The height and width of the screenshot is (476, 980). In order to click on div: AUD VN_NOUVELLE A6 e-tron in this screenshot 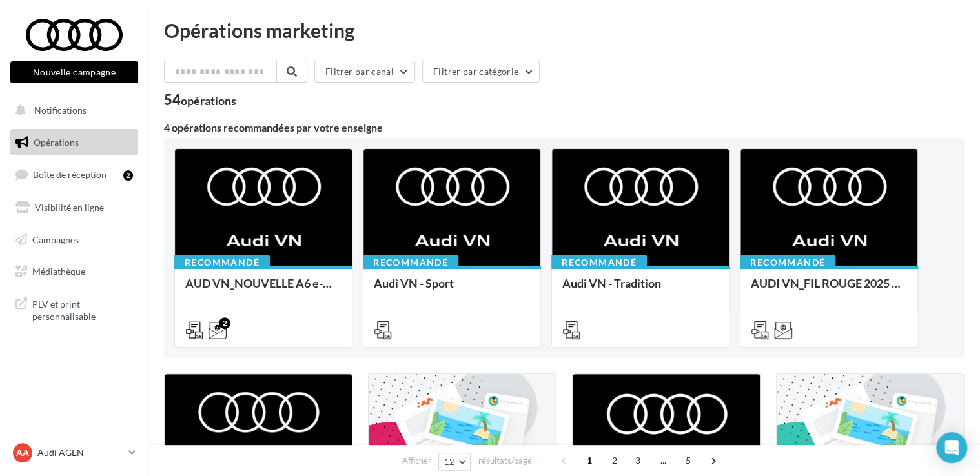, I will do `click(263, 290)`.